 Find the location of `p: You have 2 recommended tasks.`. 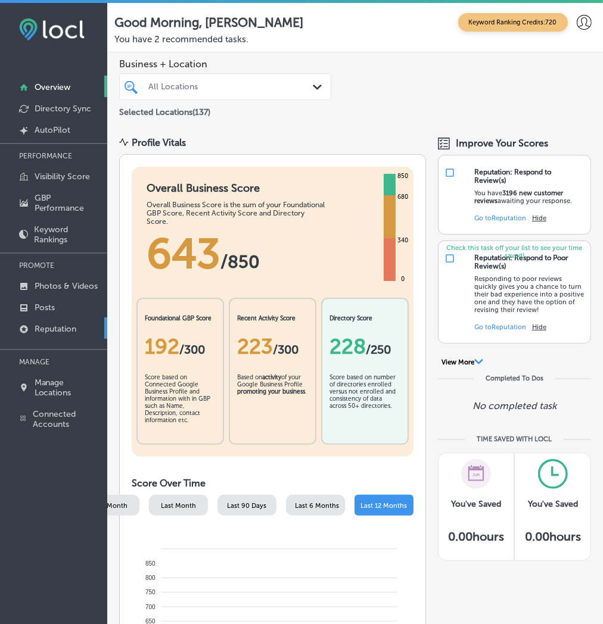

p: You have 2 recommended tasks. is located at coordinates (355, 39).